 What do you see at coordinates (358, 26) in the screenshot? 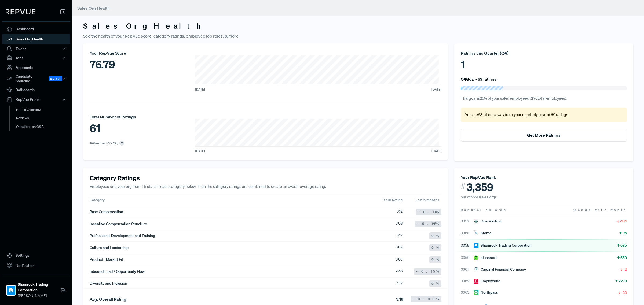
I see `h3: Sales Org Health` at bounding box center [358, 26].